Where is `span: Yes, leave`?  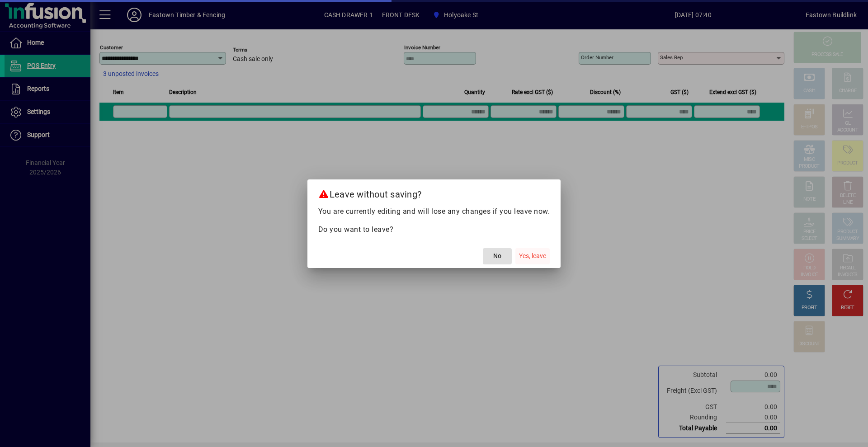
span: Yes, leave is located at coordinates (532, 256).